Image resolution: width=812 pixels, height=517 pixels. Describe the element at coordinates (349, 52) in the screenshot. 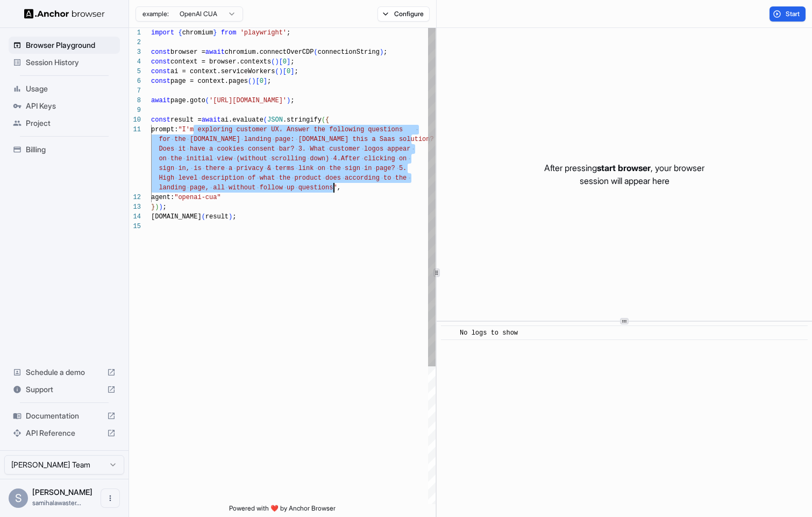

I see `span: connectionString` at that location.